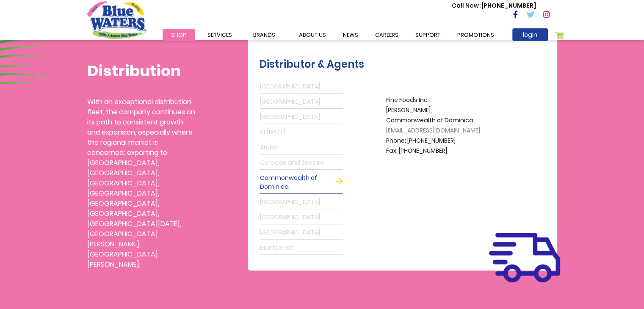 Image resolution: width=644 pixels, height=309 pixels. I want to click on span: Shop, so click(179, 35).